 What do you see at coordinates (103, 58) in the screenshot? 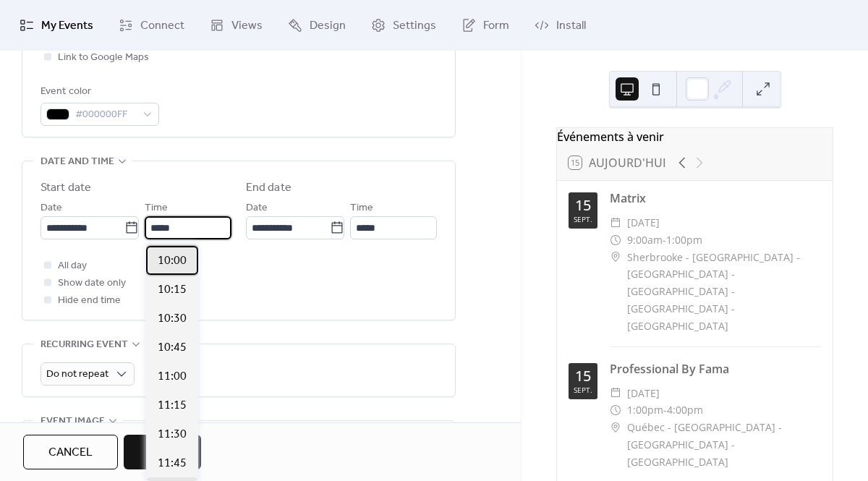
I see `span: Link to Google Maps` at bounding box center [103, 58].